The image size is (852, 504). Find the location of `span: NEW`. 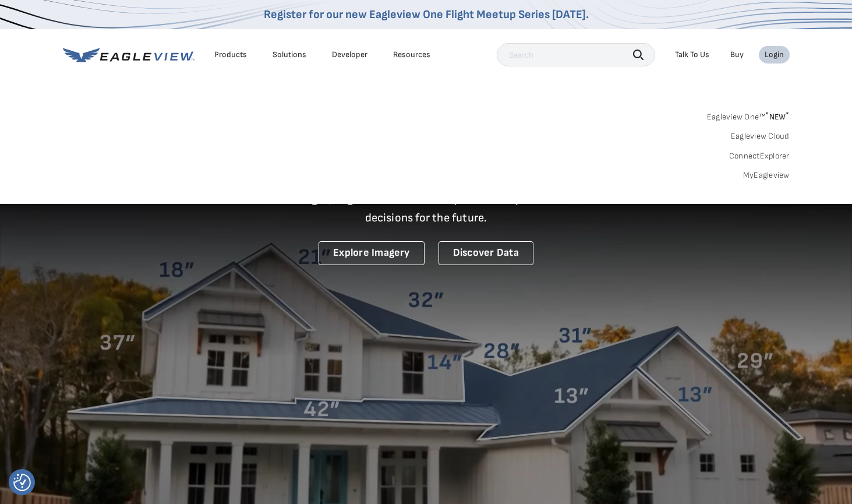

span: NEW is located at coordinates (777, 117).